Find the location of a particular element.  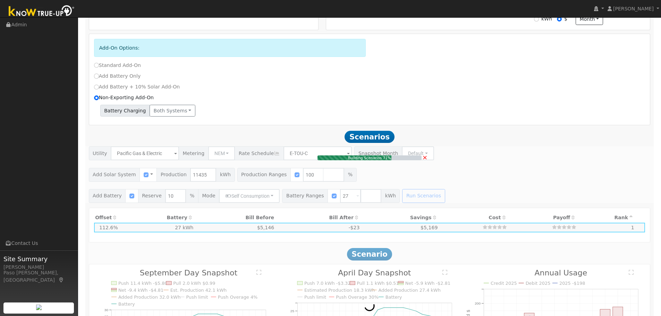

div: Building Scenarios 71% is located at coordinates (370, 158).